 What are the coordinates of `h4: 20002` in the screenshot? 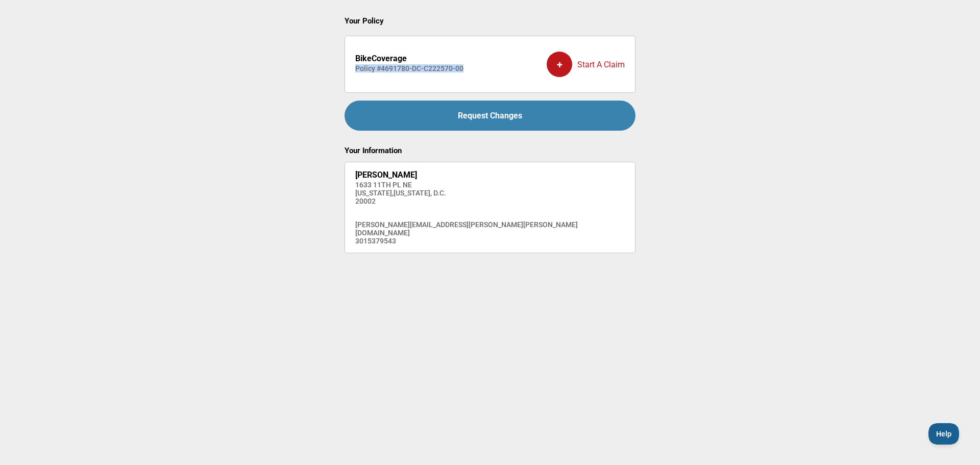 It's located at (490, 201).